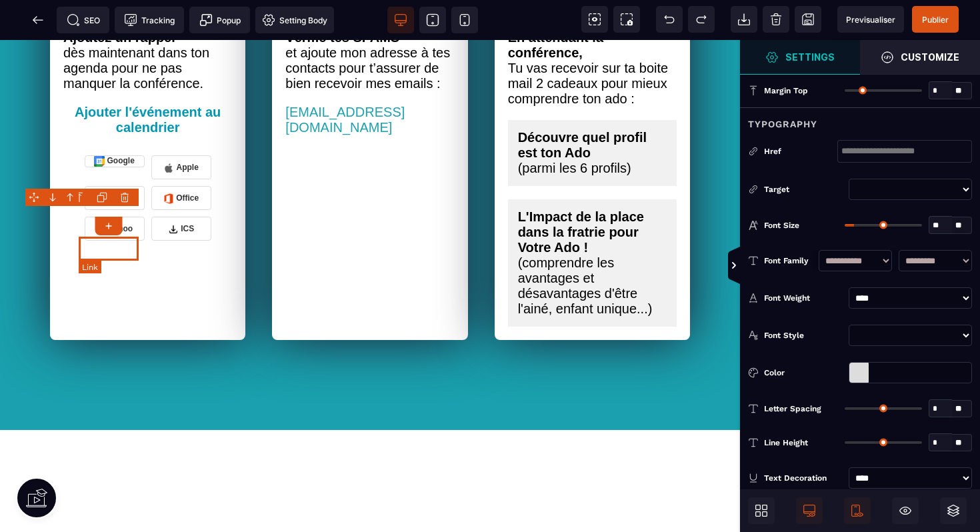 This screenshot has height=532, width=980. Describe the element at coordinates (786, 443) in the screenshot. I see `span: Line Height` at that location.